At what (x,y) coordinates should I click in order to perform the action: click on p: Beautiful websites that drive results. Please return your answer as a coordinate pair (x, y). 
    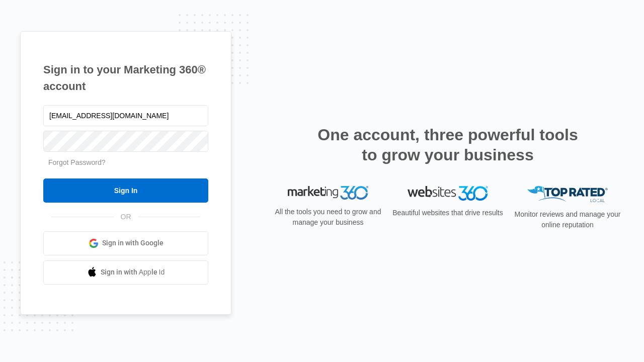
    Looking at the image, I should click on (448, 213).